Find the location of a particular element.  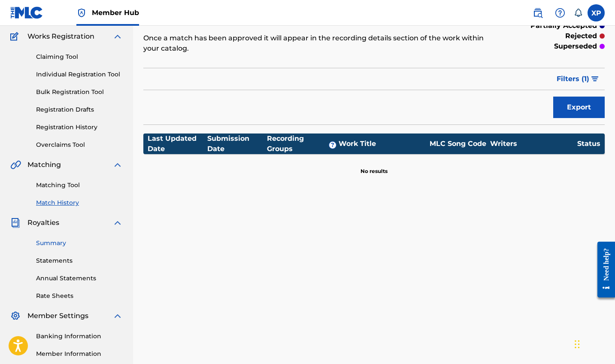

div: Notifications is located at coordinates (578, 13).